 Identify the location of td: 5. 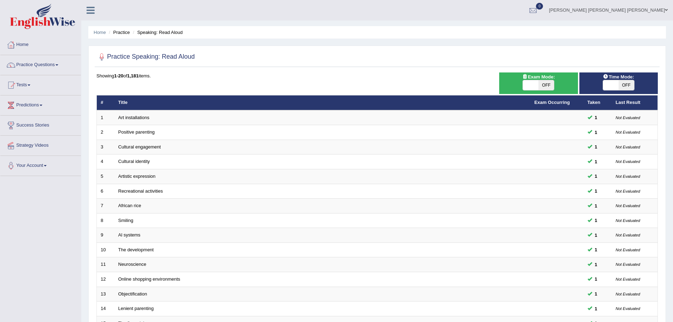
(106, 177).